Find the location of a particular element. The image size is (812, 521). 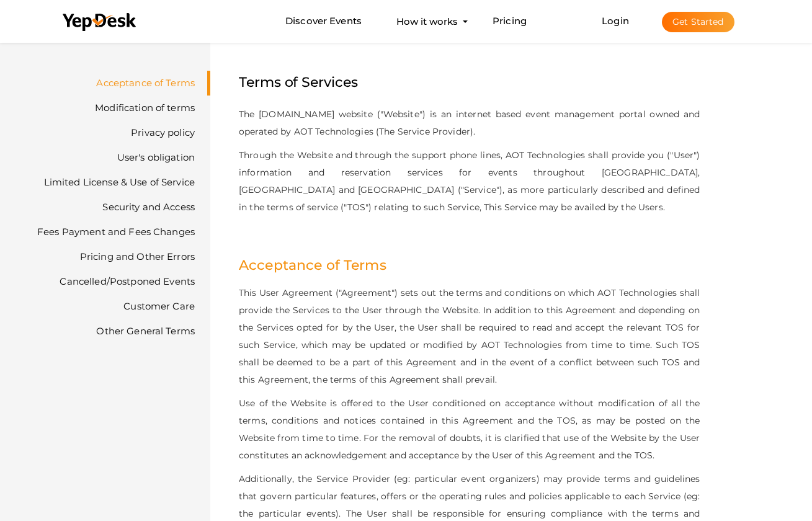

a: User's obligation is located at coordinates (155, 157).